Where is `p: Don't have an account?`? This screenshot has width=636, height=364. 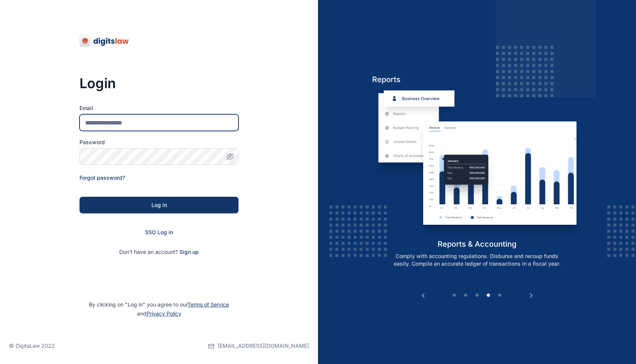
p: Don't have an account? is located at coordinates (159, 252).